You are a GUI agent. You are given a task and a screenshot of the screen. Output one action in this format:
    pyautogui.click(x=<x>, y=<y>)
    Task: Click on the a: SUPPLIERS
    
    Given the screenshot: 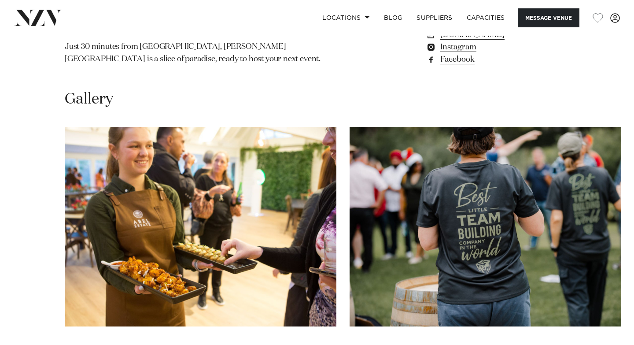 What is the action you would take?
    pyautogui.click(x=434, y=18)
    